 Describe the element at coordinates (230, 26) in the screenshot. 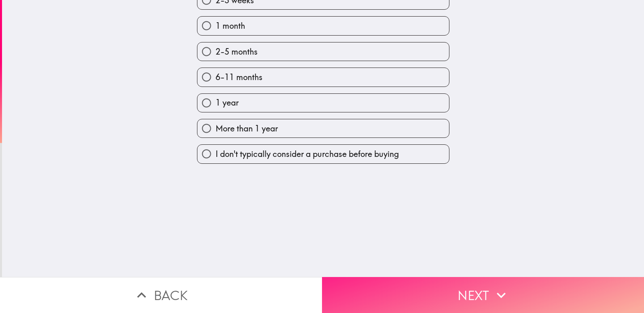

I see `span: 1 month` at that location.